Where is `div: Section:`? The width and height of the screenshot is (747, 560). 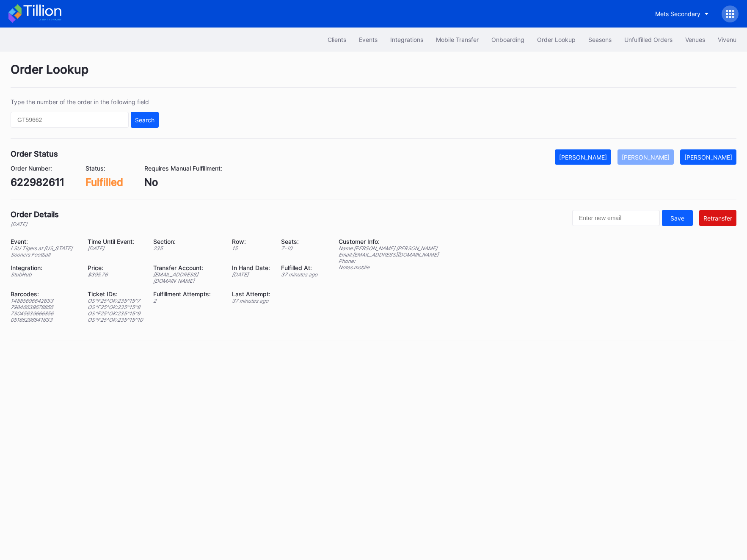
div: Section: is located at coordinates (187, 241).